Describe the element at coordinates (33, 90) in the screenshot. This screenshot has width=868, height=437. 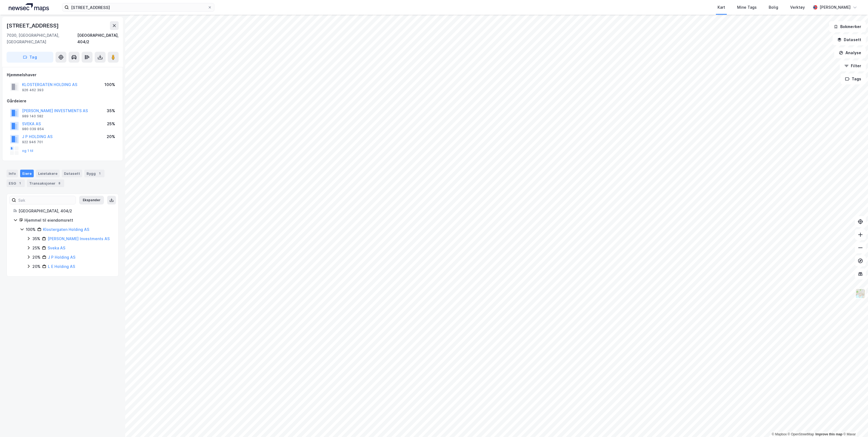
I see `div: 926 462 393` at that location.